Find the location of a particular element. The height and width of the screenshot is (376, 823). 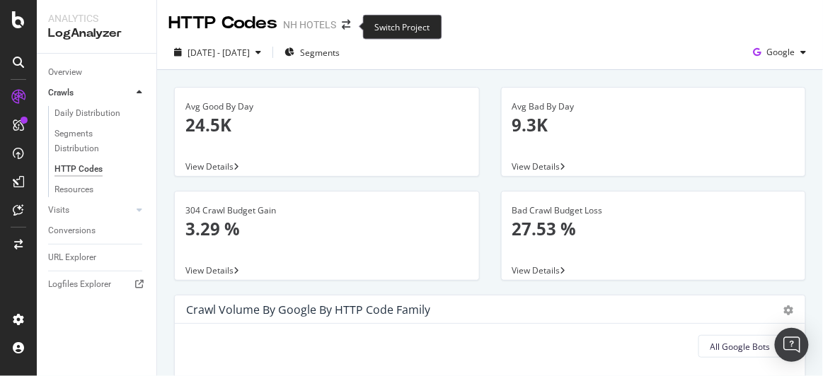

div: URL Explorer is located at coordinates (72, 257).